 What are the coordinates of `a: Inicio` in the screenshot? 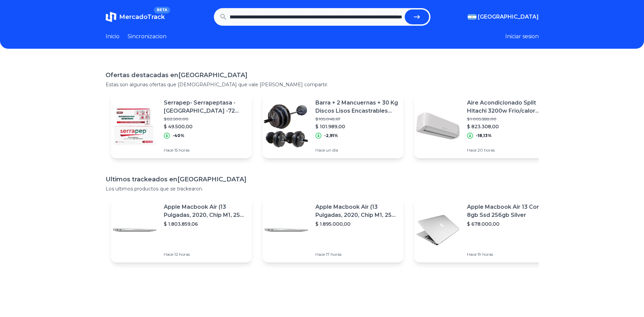 It's located at (112, 37).